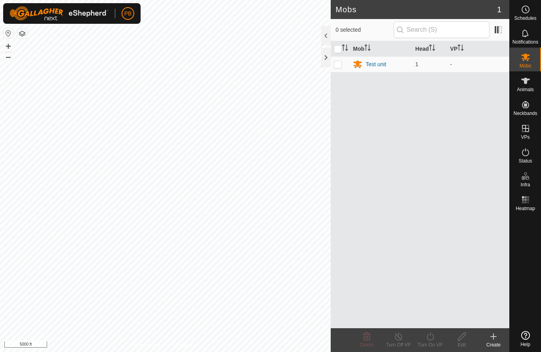 The image size is (541, 352). What do you see at coordinates (399, 345) in the screenshot?
I see `div: Turn Off VP` at bounding box center [399, 345].